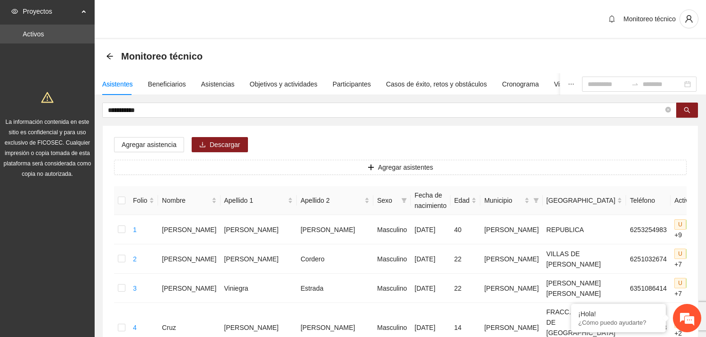 Image resolution: width=706 pixels, height=337 pixels. Describe the element at coordinates (462, 201) in the screenshot. I see `span: Edad` at that location.